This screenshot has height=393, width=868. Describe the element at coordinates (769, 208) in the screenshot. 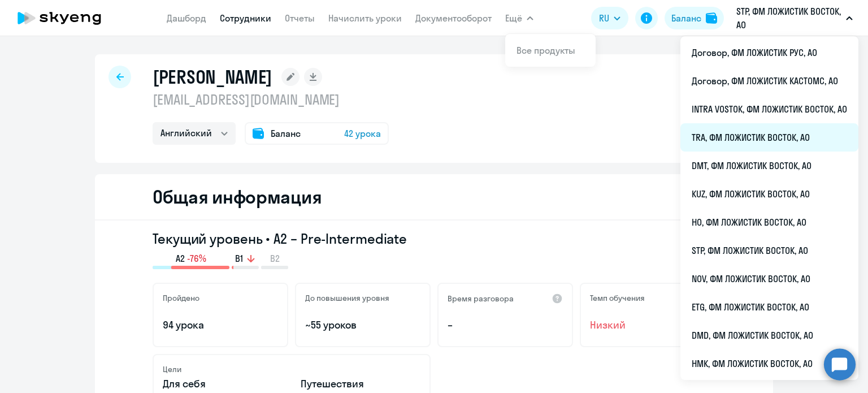

I see `ul: Ещё` at that location.